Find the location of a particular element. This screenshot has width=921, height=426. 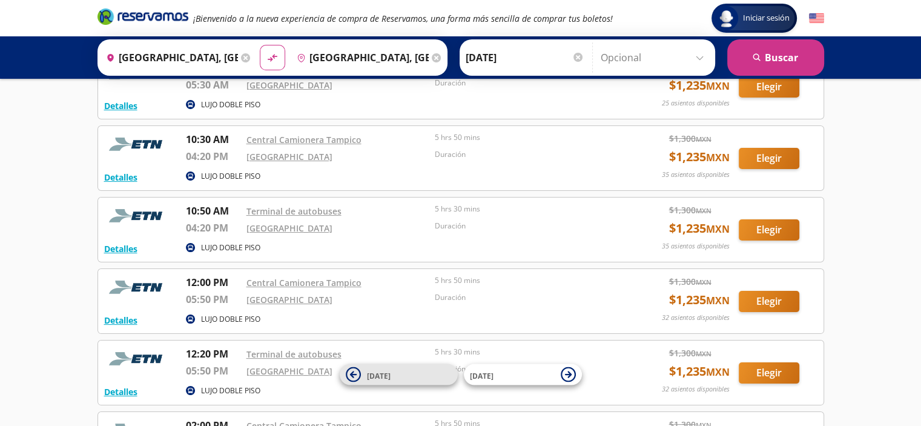

input: Opcional is located at coordinates (654, 58).